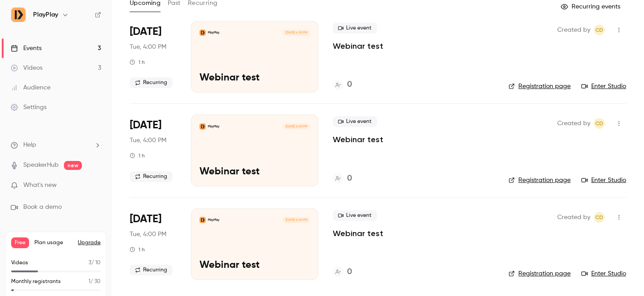 This screenshot has width=644, height=296. I want to click on div: Oct 21 Tue, 4:00 PM (Europe/Brussels), so click(153, 244).